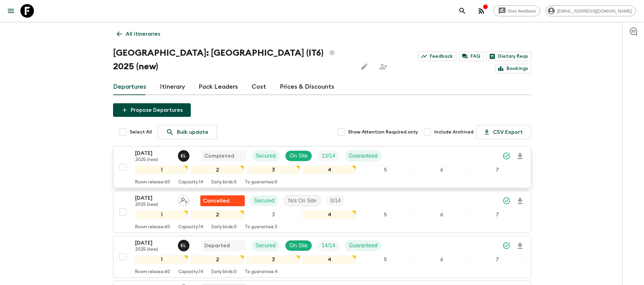 The image size is (644, 285). I want to click on p: To guarantee: 0, so click(261, 182).